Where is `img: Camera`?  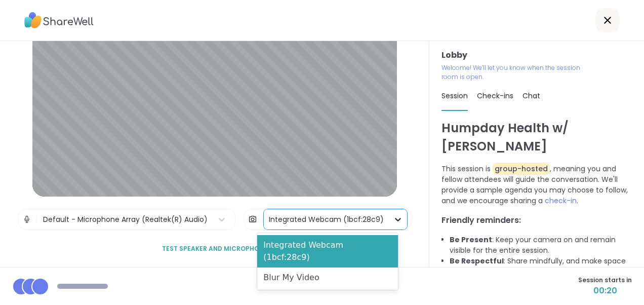 img: Camera is located at coordinates (253, 219).